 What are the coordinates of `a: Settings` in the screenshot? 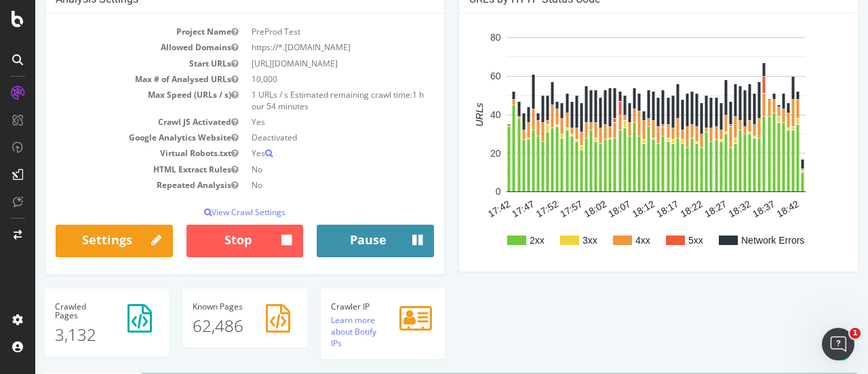 It's located at (79, 240).